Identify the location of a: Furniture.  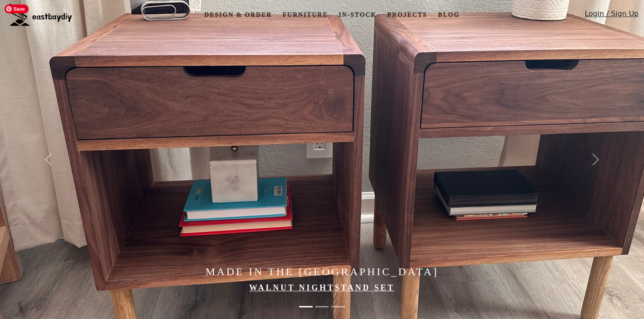
(305, 15).